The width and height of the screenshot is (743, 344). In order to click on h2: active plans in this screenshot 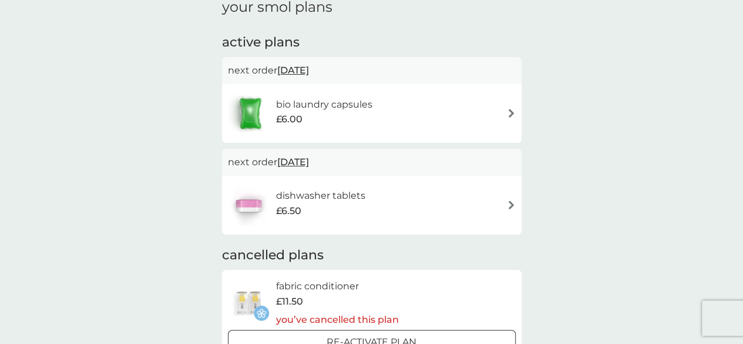, I will do `click(372, 42)`.